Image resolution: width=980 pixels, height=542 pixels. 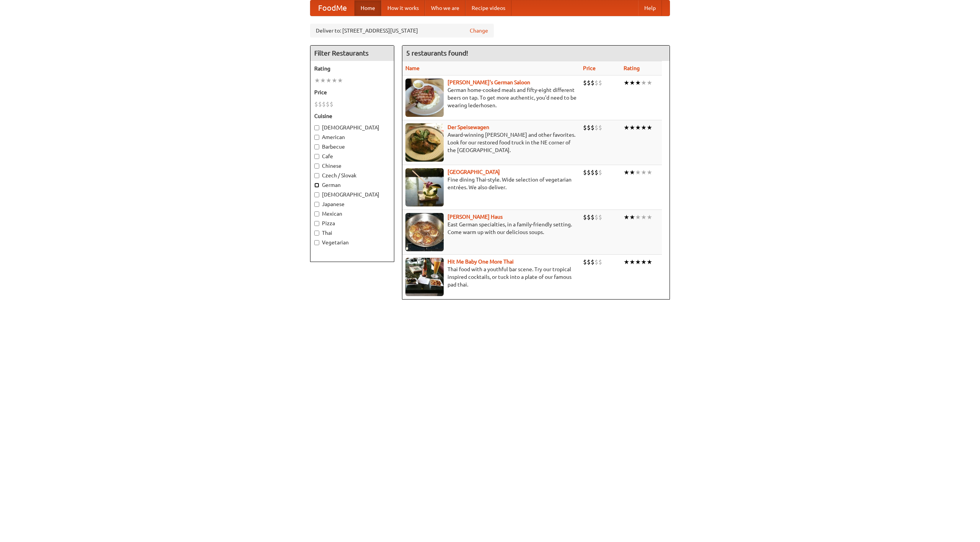 I want to click on label: Vegetarian, so click(x=352, y=243).